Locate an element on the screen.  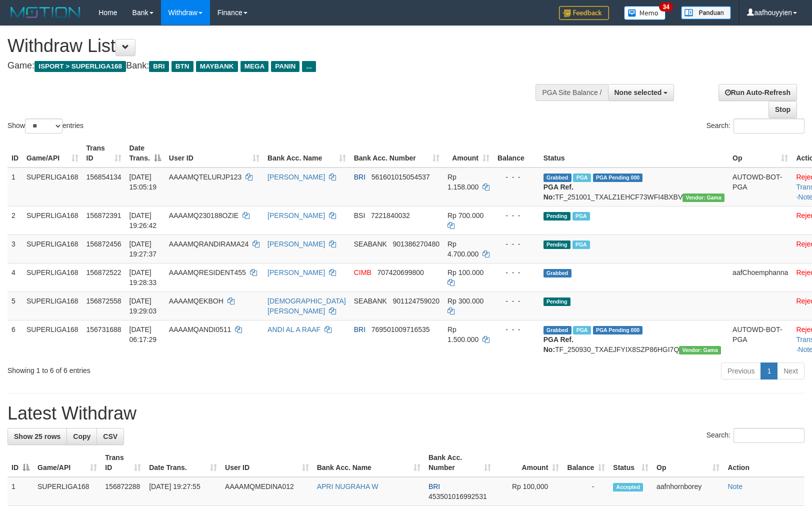
th: Bank Acc. Number: activate to sort column ascending is located at coordinates (459, 462).